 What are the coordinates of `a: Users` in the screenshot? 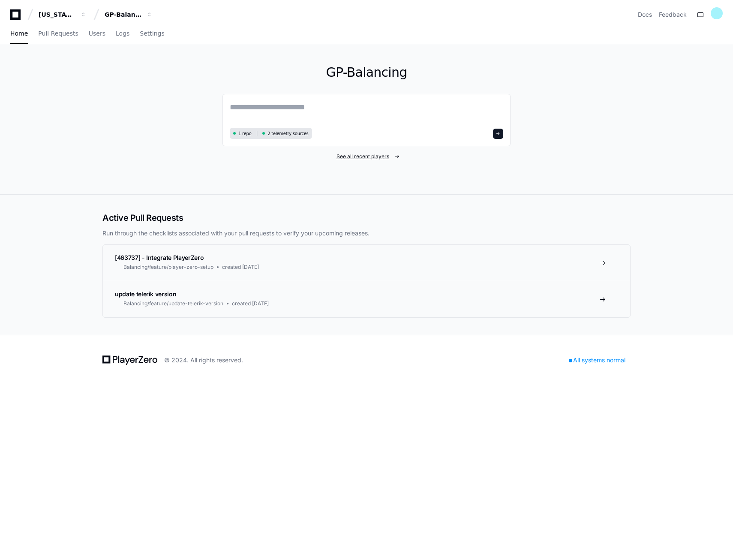 It's located at (97, 34).